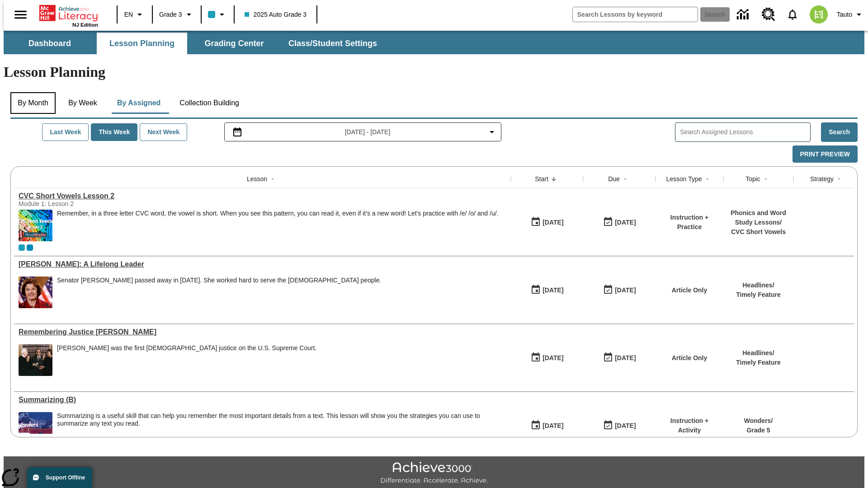  What do you see at coordinates (176, 14) in the screenshot?
I see `button: Grade: Grade 3, Select a grade` at bounding box center [176, 14].